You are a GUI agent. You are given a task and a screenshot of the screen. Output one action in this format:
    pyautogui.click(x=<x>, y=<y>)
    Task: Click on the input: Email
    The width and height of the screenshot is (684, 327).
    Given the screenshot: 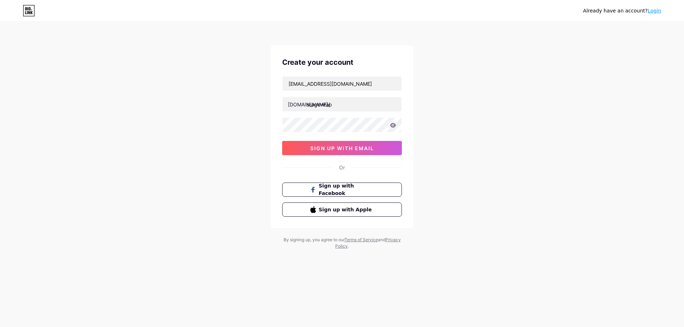 What is the action you would take?
    pyautogui.click(x=342, y=84)
    